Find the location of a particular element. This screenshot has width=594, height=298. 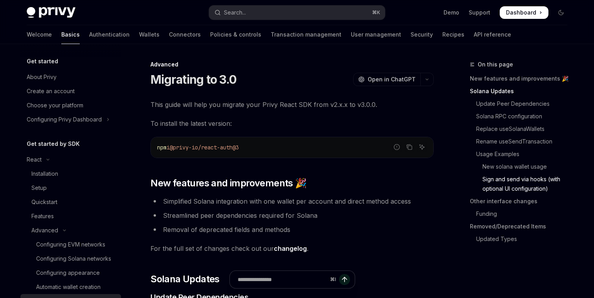

a: Dashboard is located at coordinates (524, 13).